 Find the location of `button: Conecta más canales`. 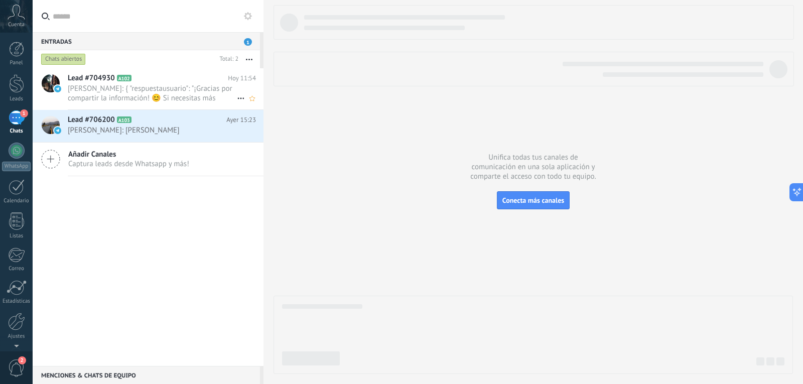

button: Conecta más canales is located at coordinates (533, 200).